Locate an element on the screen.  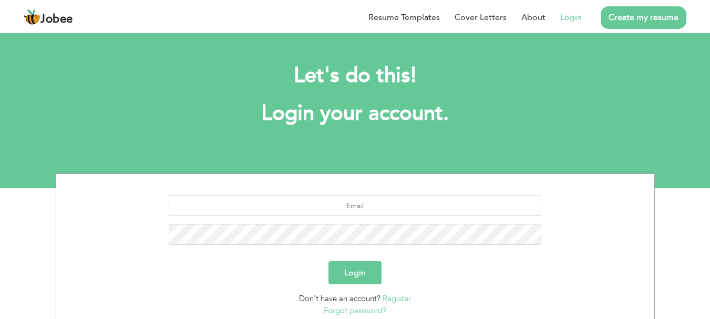
span: Jobee is located at coordinates (57, 19).